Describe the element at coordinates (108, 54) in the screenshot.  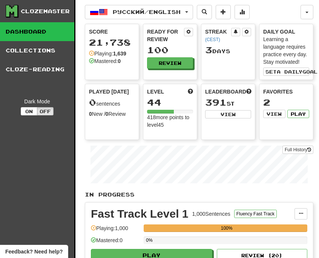
I see `div: Playing:` at that location.